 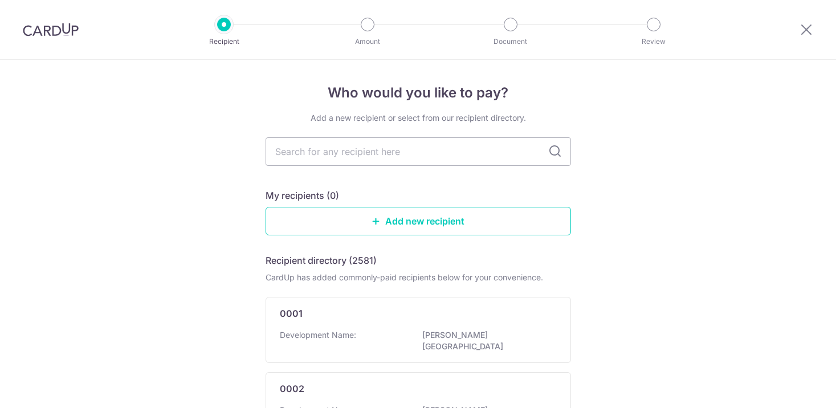 I want to click on p: Review, so click(x=653, y=42).